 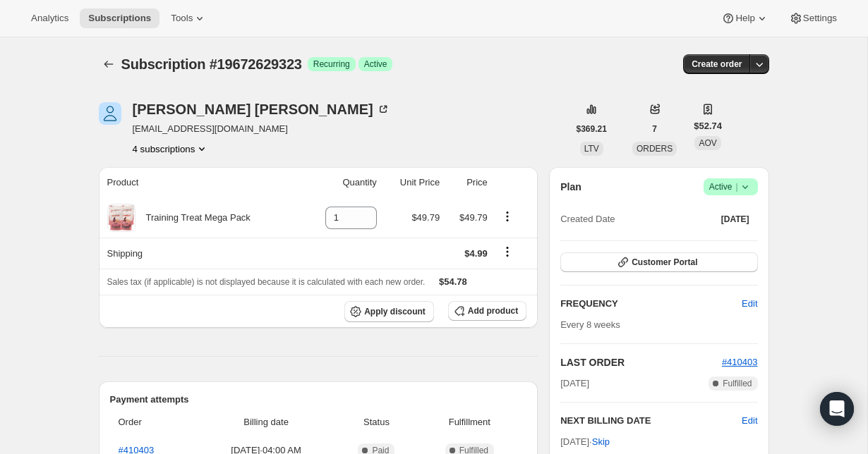 I want to click on span: Recurring, so click(x=331, y=65).